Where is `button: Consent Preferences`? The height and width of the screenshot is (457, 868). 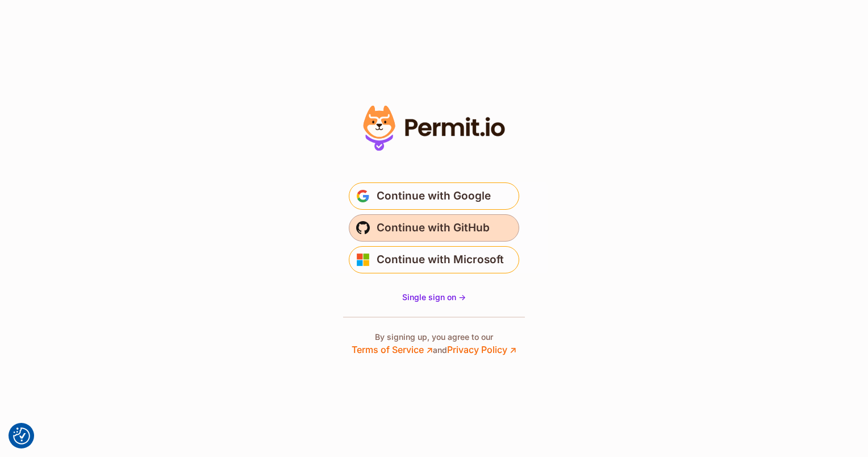
button: Consent Preferences is located at coordinates (21, 436).